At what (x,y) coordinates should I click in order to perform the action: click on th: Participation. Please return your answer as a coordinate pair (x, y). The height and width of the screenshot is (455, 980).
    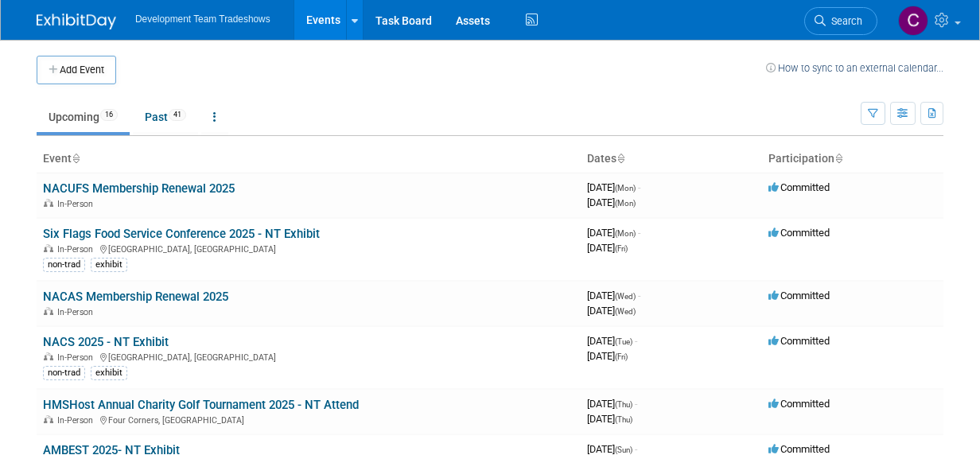
    Looking at the image, I should click on (853, 159).